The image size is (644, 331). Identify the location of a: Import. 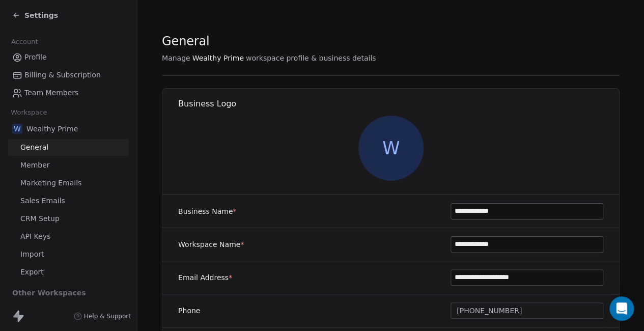
(68, 254).